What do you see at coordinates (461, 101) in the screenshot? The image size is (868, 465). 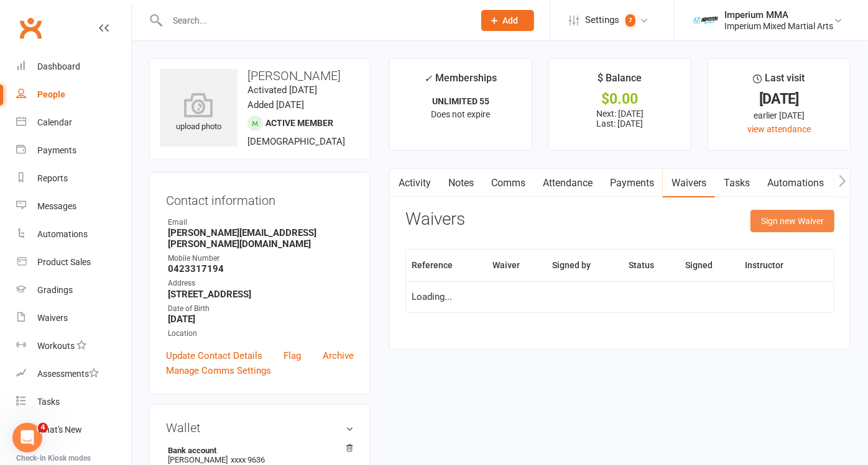 I see `strong: UNLIMITED 55` at bounding box center [461, 101].